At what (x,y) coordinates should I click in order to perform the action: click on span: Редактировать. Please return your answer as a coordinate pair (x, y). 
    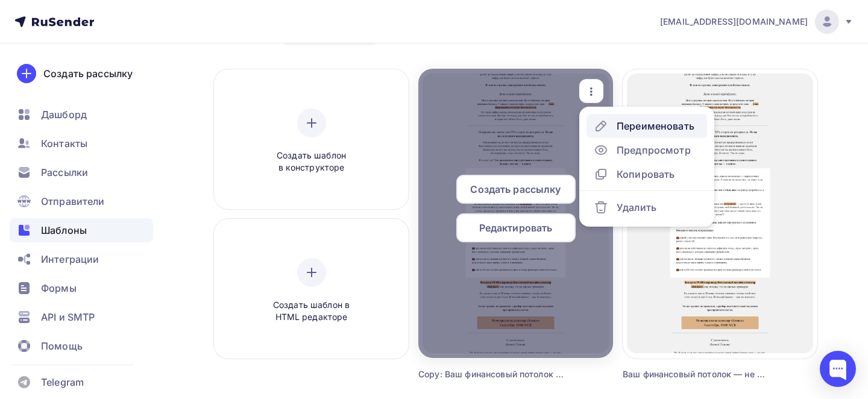
    Looking at the image, I should click on (516, 228).